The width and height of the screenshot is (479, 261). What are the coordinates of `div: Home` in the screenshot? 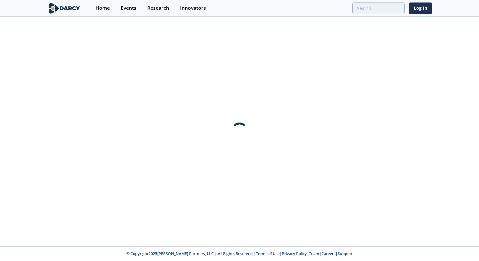 It's located at (103, 8).